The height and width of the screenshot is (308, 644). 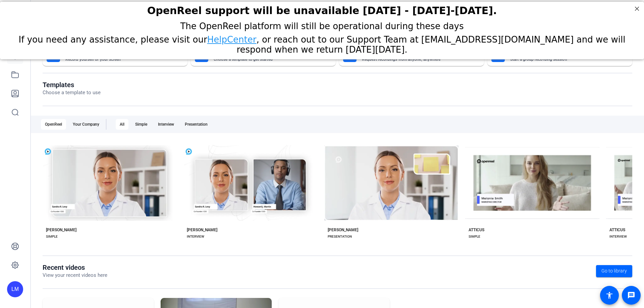 I want to click on div: Simple, so click(x=141, y=124).